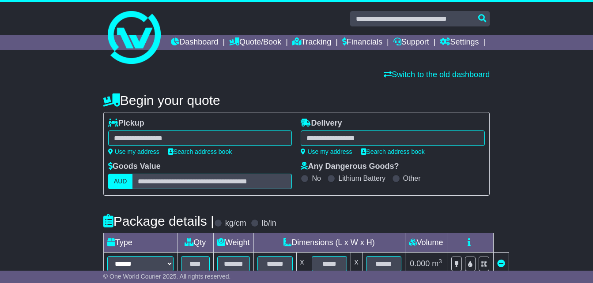 Image resolution: width=593 pixels, height=283 pixels. What do you see at coordinates (269, 224) in the screenshot?
I see `label: lb/in` at bounding box center [269, 224].